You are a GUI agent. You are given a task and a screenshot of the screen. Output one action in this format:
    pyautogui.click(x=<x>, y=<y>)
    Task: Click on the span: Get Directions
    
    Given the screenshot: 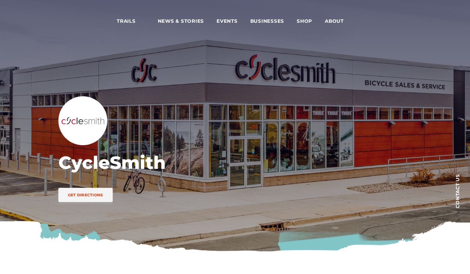 What is the action you would take?
    pyautogui.click(x=85, y=195)
    